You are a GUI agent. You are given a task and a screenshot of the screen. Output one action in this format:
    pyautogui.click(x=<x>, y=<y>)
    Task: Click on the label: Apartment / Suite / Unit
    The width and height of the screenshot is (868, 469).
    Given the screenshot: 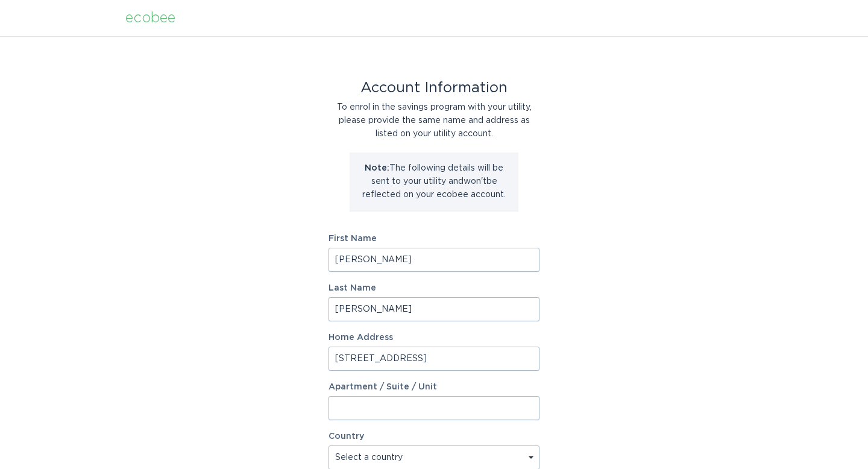 What is the action you would take?
    pyautogui.click(x=434, y=387)
    